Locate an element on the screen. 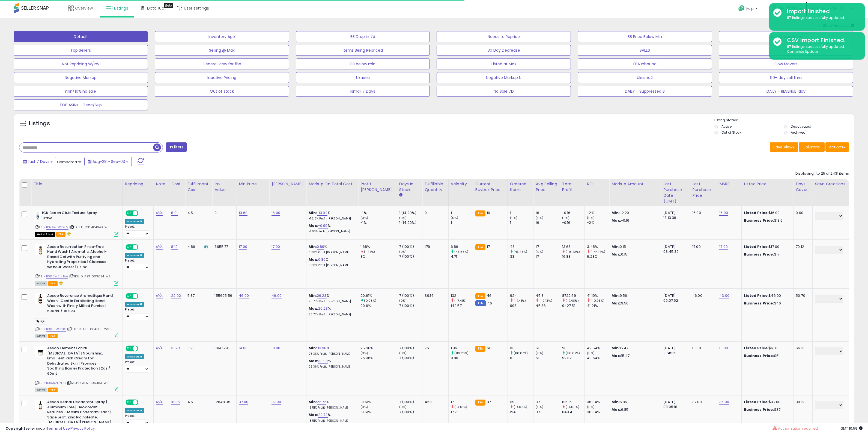 This screenshot has height=434, width=868. button: Inventory Age is located at coordinates (222, 36).